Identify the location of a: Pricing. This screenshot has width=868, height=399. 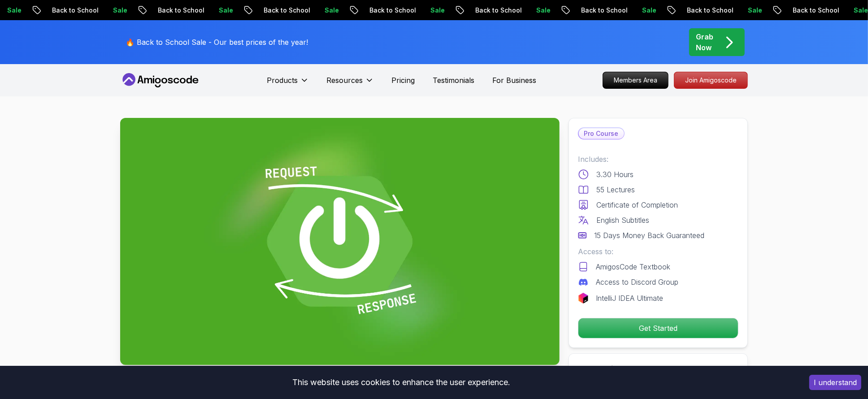
(404, 80).